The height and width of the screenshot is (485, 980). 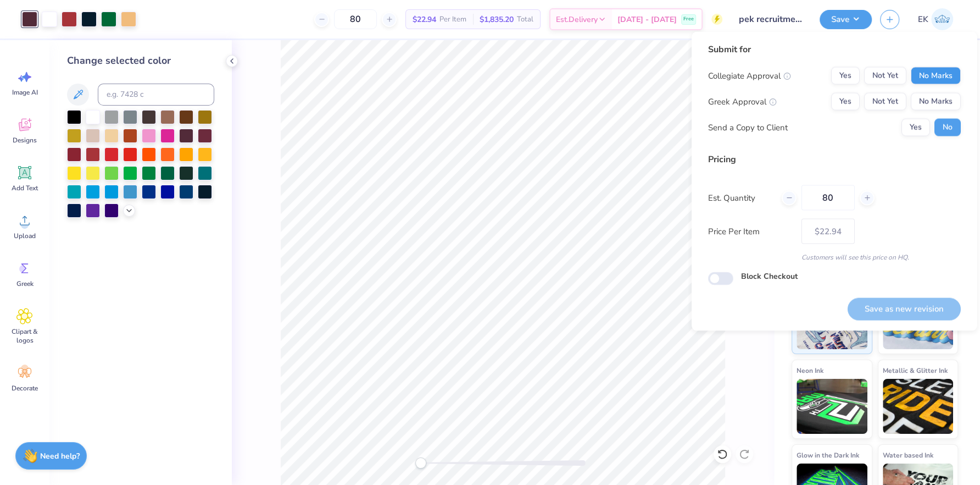 What do you see at coordinates (156, 94) in the screenshot?
I see `input: e.g. 7428 c` at bounding box center [156, 94].